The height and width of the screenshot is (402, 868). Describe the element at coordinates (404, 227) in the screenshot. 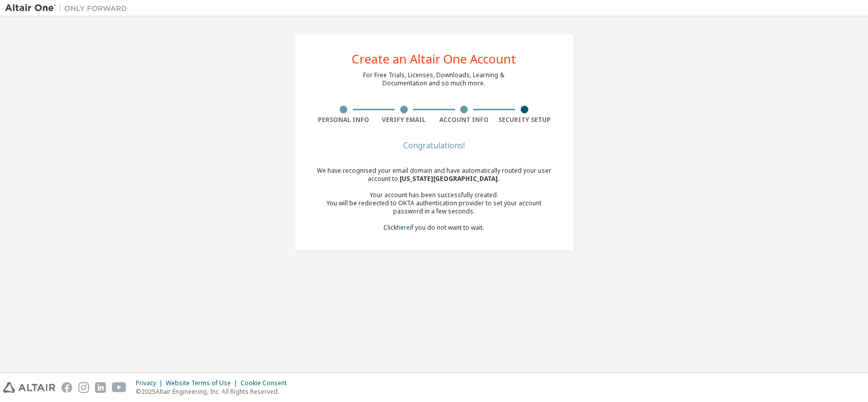

I see `a: here` at that location.